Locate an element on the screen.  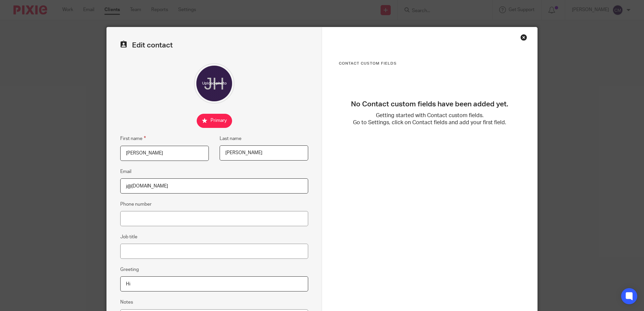
label: Phone number is located at coordinates (136, 204).